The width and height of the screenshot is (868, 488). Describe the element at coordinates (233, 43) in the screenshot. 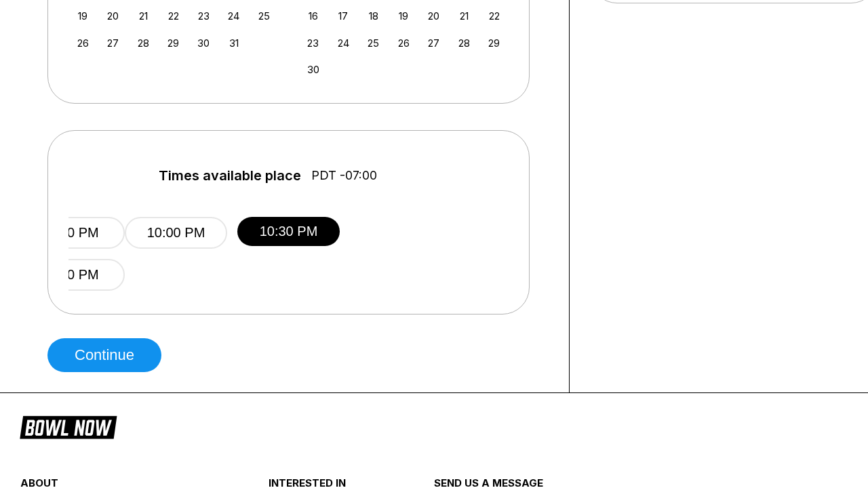

I see `div: Choose Friday, October 31st, 2025` at that location.